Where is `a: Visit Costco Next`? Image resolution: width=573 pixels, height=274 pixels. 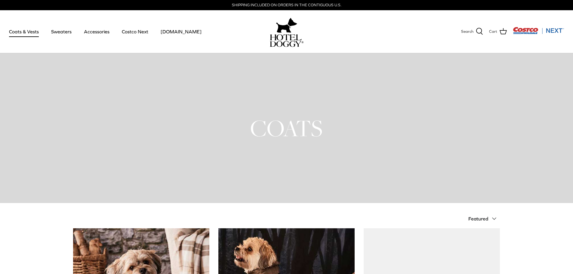
a: Visit Costco Next is located at coordinates (539, 33).